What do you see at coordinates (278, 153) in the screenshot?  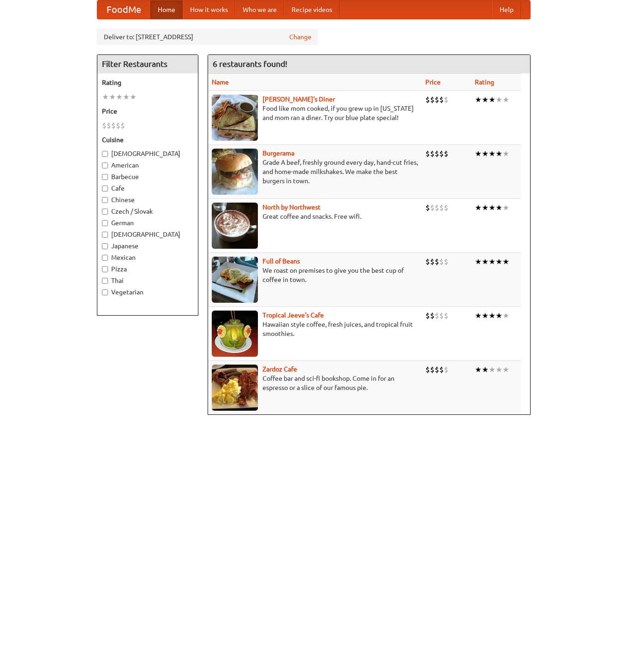 I see `b: Burgerama` at bounding box center [278, 153].